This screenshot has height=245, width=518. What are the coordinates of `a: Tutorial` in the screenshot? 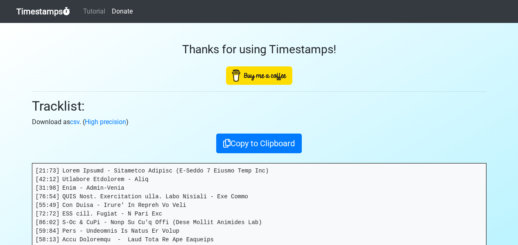 It's located at (94, 11).